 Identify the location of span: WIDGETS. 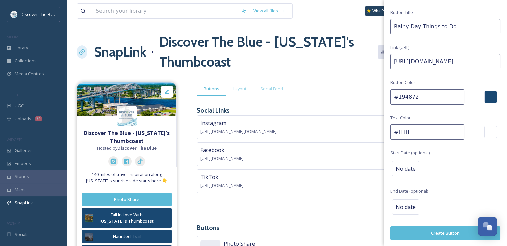
(14, 139).